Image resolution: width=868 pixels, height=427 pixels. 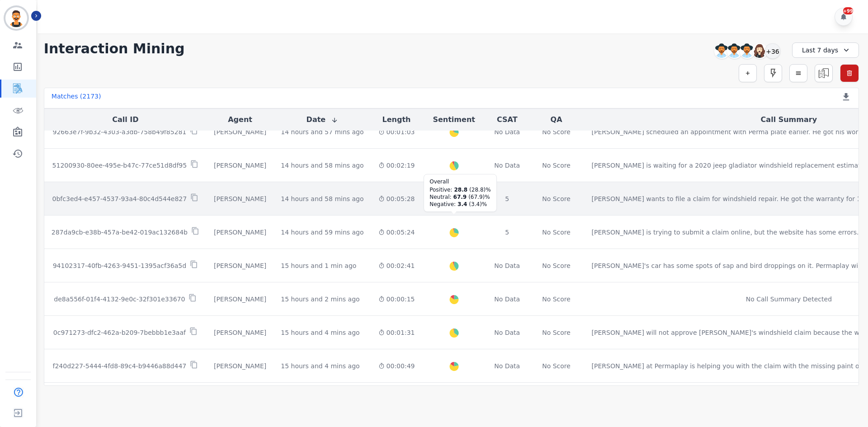 What do you see at coordinates (480, 190) in the screenshot?
I see `div: ( 28.8 )%` at bounding box center [480, 190].